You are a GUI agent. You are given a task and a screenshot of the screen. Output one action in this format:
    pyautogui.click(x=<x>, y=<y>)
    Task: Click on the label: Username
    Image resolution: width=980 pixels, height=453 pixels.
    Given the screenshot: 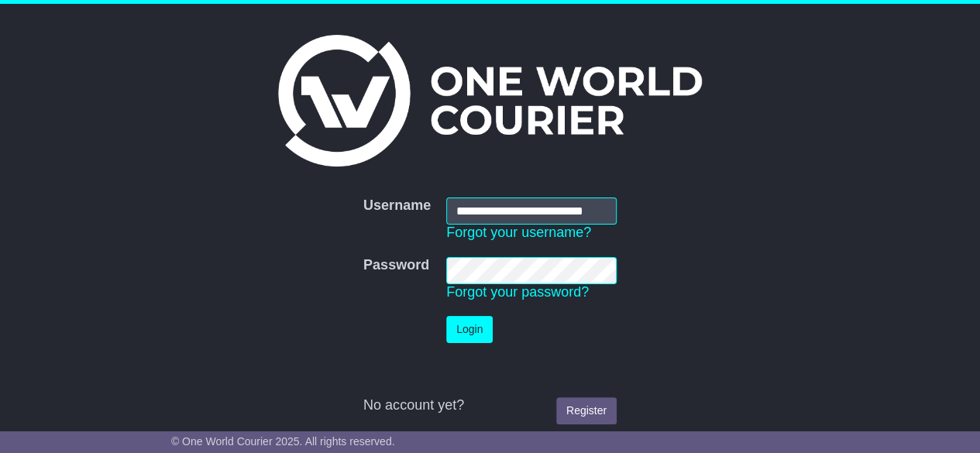 What is the action you would take?
    pyautogui.click(x=397, y=206)
    